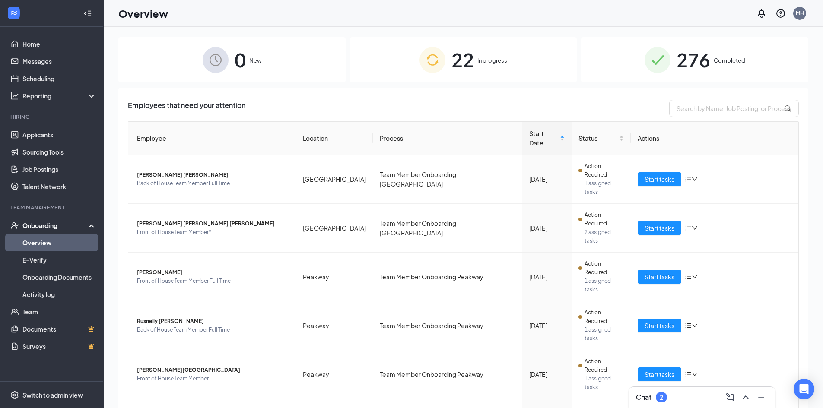 The image size is (823, 408). What do you see at coordinates (761, 398) in the screenshot?
I see `svg: Minimize` at bounding box center [761, 398].